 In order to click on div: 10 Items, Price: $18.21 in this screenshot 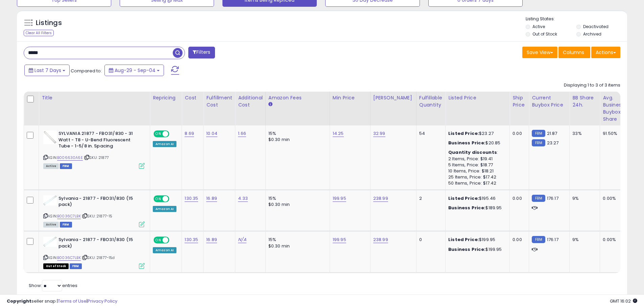, I will do `click(476, 171)`.